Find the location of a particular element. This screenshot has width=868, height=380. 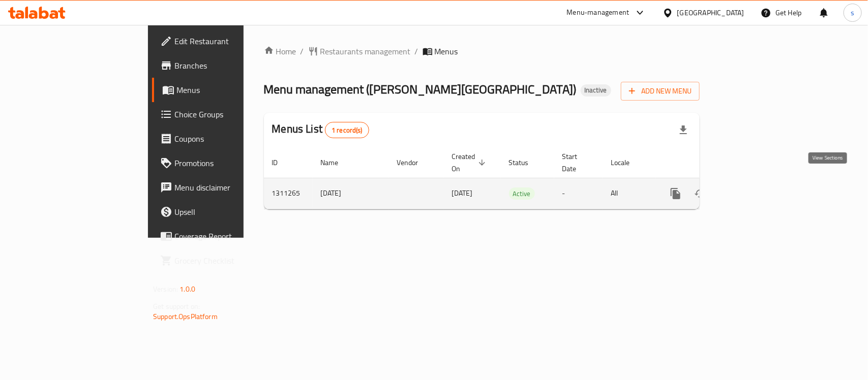

span: Choice Groups is located at coordinates (229, 114).